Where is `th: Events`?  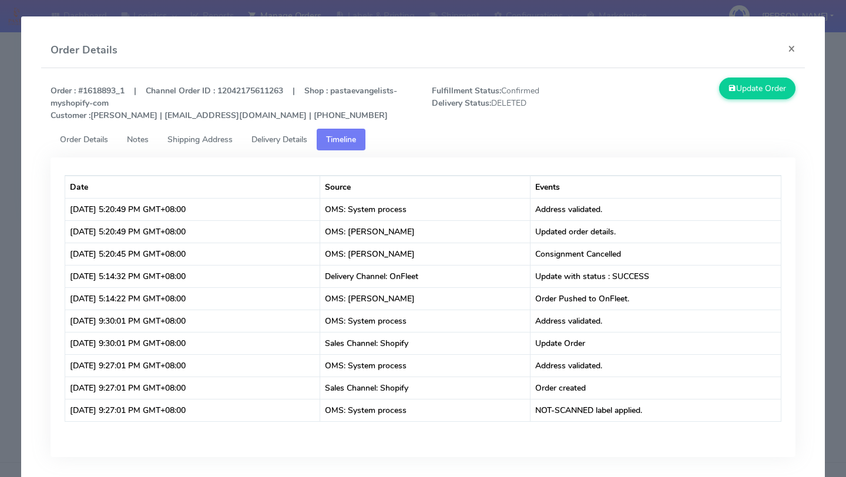 th: Events is located at coordinates (655, 187).